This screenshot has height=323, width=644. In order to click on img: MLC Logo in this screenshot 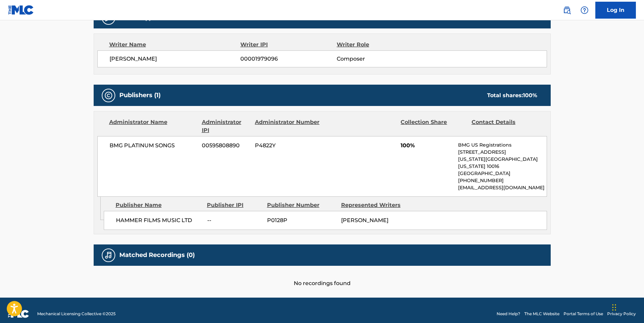, I will do `click(21, 10)`.